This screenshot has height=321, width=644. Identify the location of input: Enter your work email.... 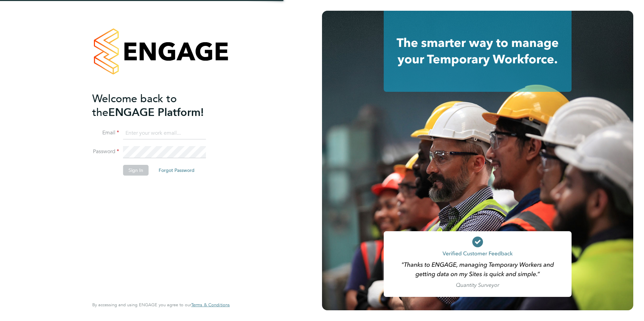
(164, 134).